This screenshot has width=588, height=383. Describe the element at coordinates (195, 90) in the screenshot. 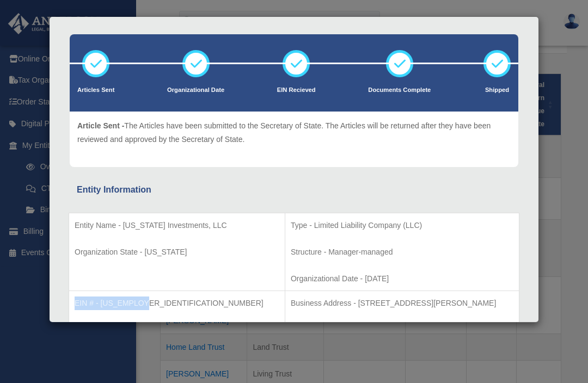

I see `p: Organizational Date` at that location.